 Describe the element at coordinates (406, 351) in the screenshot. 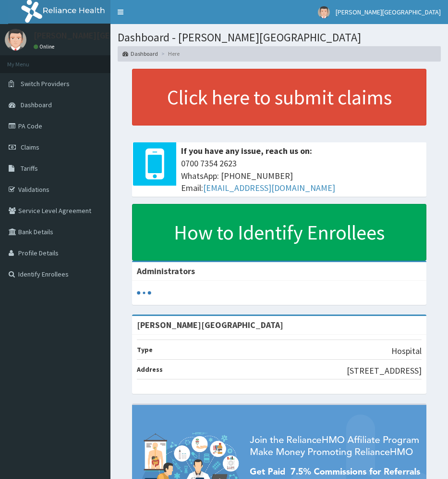

I see `p: Hospital` at that location.